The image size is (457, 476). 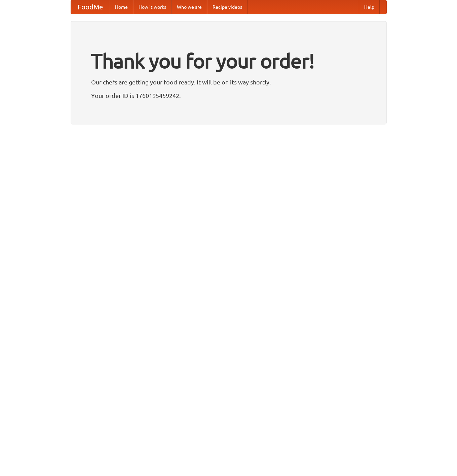 What do you see at coordinates (152, 7) in the screenshot?
I see `a: How it works` at bounding box center [152, 7].